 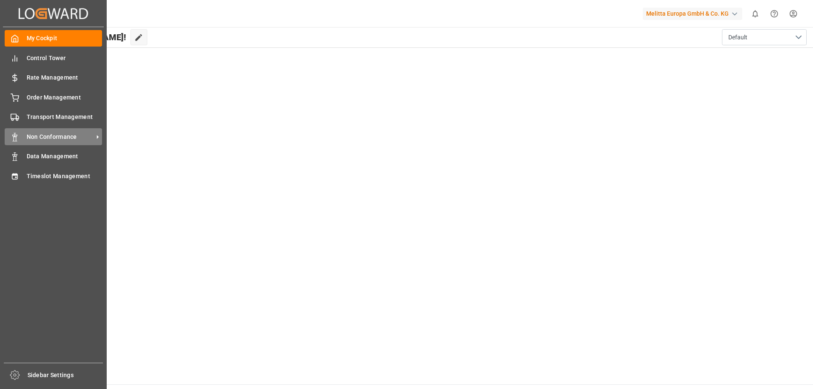 I want to click on button: open menu, so click(x=764, y=37).